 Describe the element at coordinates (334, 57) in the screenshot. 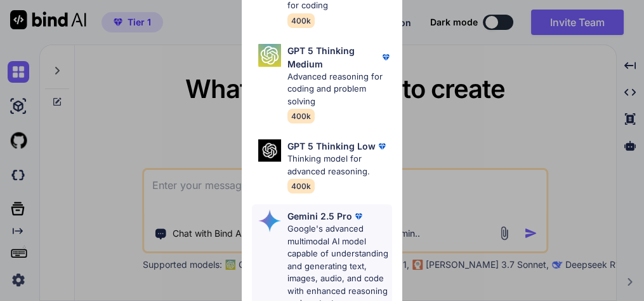

I see `p: GPT 5 Thinking Medium` at that location.